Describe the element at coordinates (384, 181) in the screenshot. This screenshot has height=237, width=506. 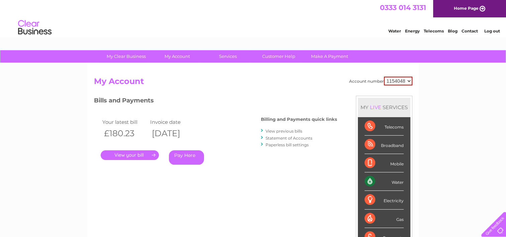
I see `div: Water` at that location.